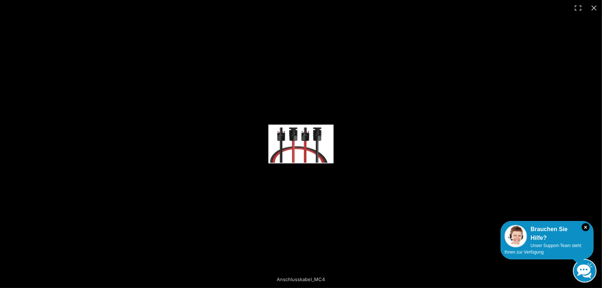 Image resolution: width=602 pixels, height=288 pixels. I want to click on img: Anschlusskabel_3c936f05-bd2b-44cd-b920-46f463c48f34_430x-e1747777080588.webp, so click(301, 144).